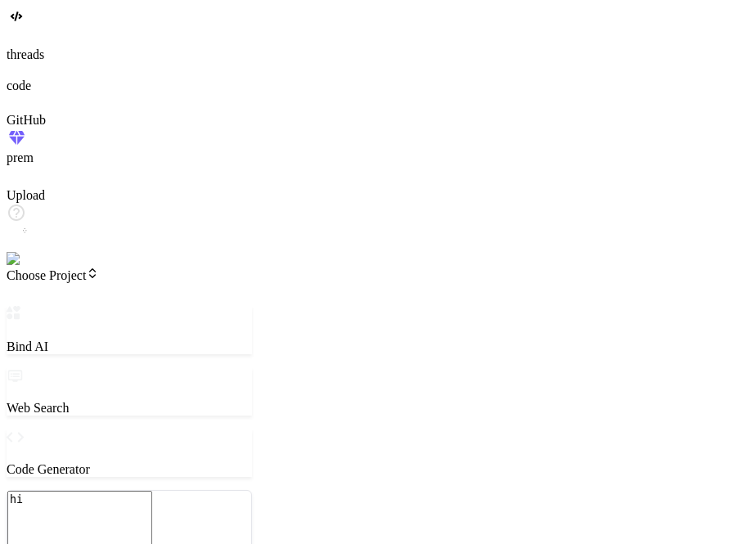 The width and height of the screenshot is (756, 544). Describe the element at coordinates (25, 195) in the screenshot. I see `label: Upload` at that location.